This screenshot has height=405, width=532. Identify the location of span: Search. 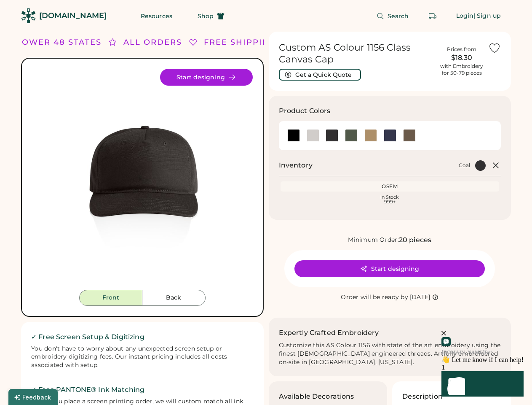
(398, 16).